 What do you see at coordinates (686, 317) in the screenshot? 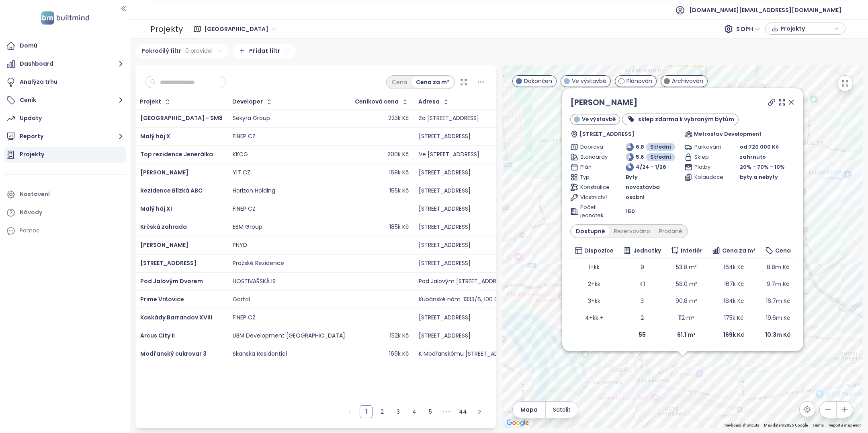
I see `td: 112 m²` at bounding box center [686, 317].